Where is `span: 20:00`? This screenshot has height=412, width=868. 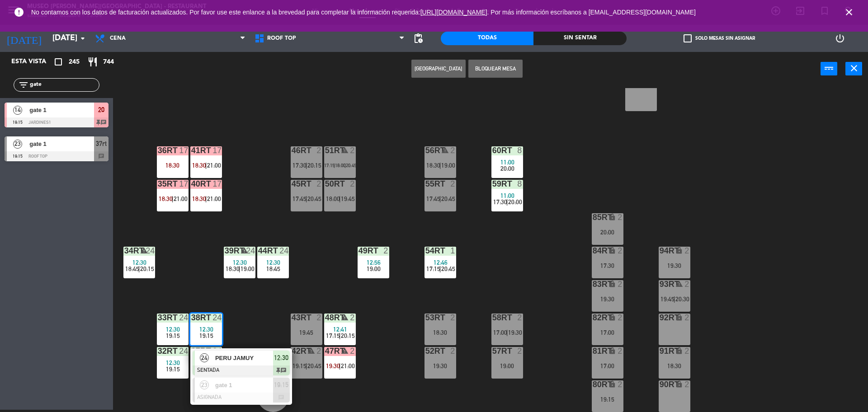
span: 20:00 is located at coordinates (507, 168).